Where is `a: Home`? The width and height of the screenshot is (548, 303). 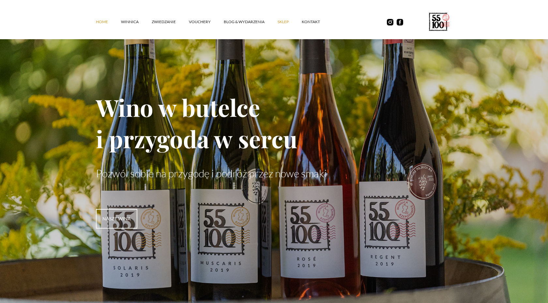
a: Home is located at coordinates (108, 22).